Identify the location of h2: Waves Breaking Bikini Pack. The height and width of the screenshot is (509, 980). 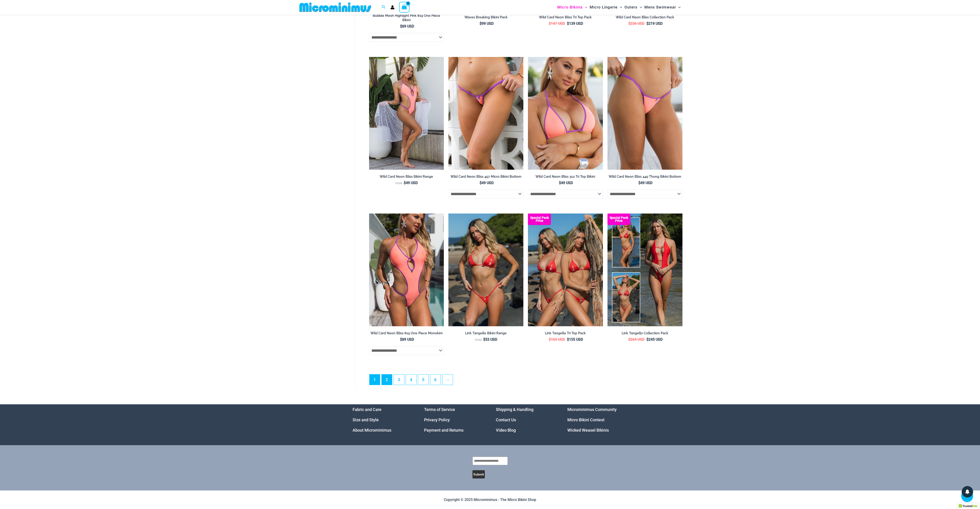
(486, 17).